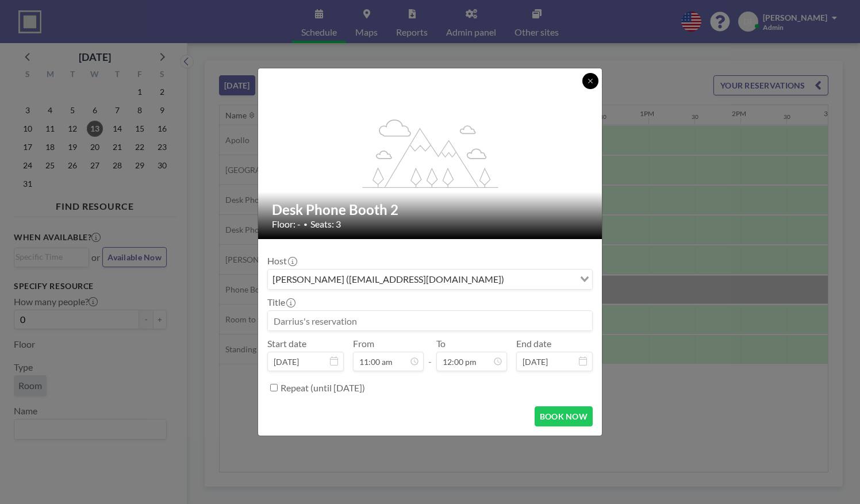 This screenshot has width=860, height=504. I want to click on label: Host, so click(282, 261).